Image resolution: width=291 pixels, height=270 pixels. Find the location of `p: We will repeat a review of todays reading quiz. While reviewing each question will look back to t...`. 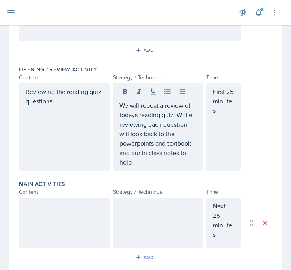

p: We will repeat a review of todays reading quiz. While reviewing each question will look back to t... is located at coordinates (158, 134).